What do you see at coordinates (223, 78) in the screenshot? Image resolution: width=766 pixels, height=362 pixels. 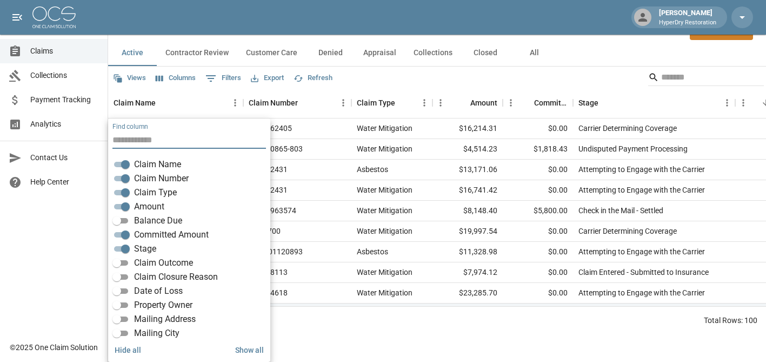 I see `button: Show filters` at bounding box center [223, 78].